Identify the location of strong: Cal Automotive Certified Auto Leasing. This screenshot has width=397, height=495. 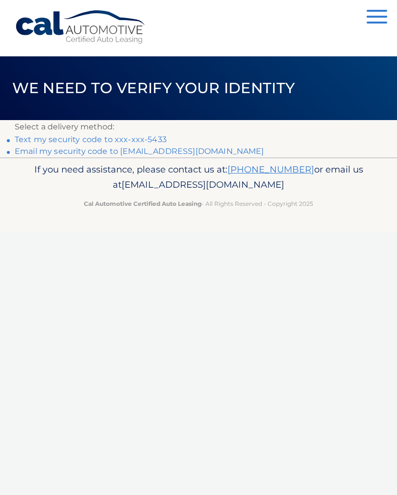
(143, 203).